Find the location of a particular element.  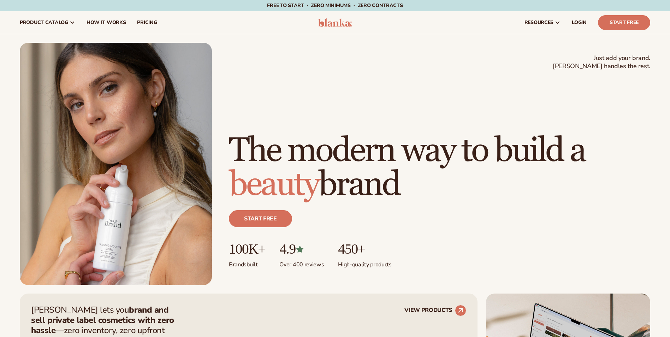

a: logo is located at coordinates (335, 23).